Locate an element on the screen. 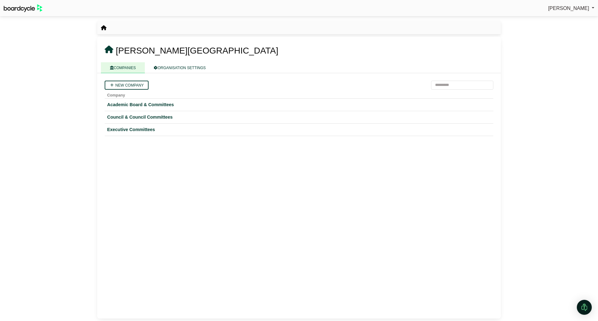 Image resolution: width=598 pixels, height=321 pixels. a: New company is located at coordinates (127, 85).